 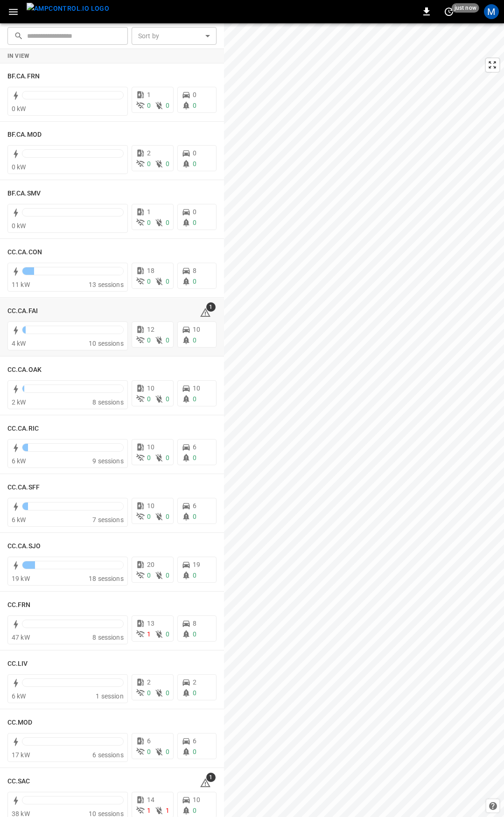 What do you see at coordinates (21, 579) in the screenshot?
I see `span: 19 kW` at bounding box center [21, 579].